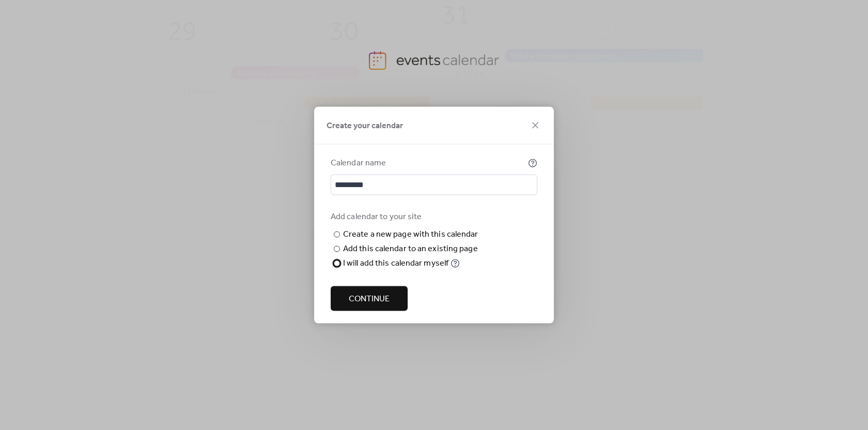 The width and height of the screenshot is (868, 430). Describe the element at coordinates (369, 299) in the screenshot. I see `button: Continue` at that location.